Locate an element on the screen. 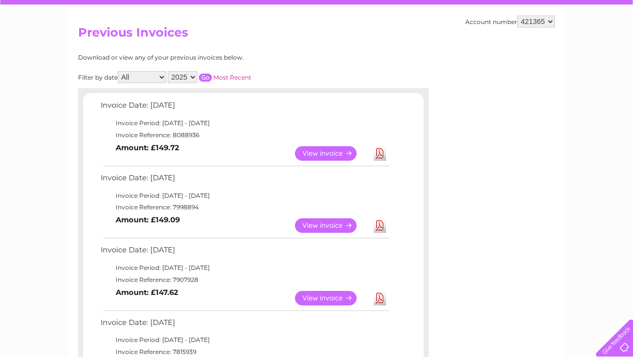  b: Amount: £149.72 is located at coordinates (147, 148).